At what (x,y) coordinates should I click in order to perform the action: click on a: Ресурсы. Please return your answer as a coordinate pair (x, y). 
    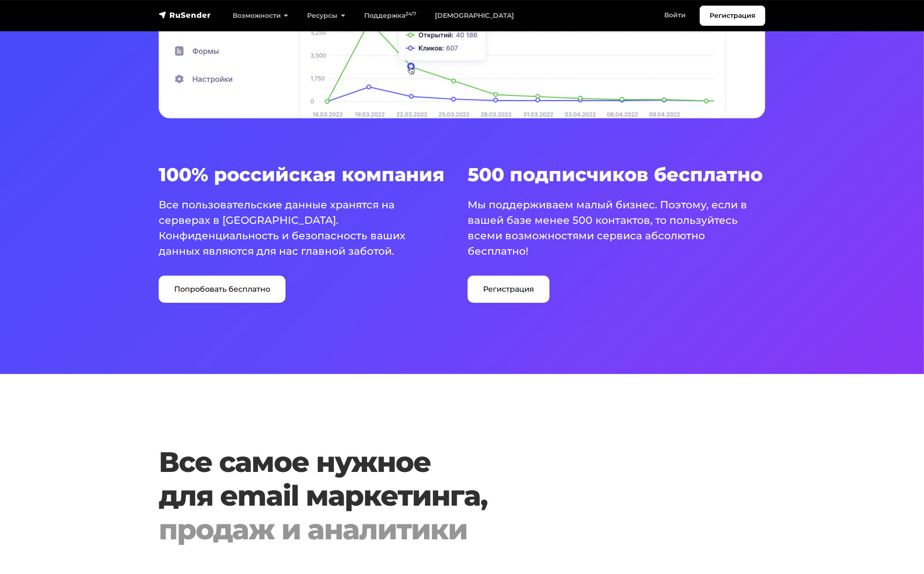
    Looking at the image, I should click on (326, 15).